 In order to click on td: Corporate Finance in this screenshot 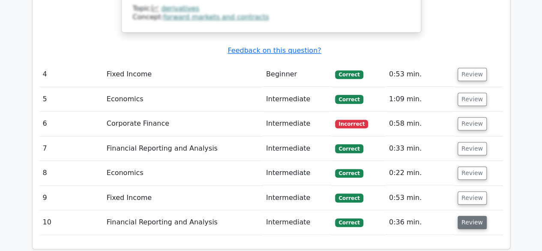, I will do `click(183, 123)`.